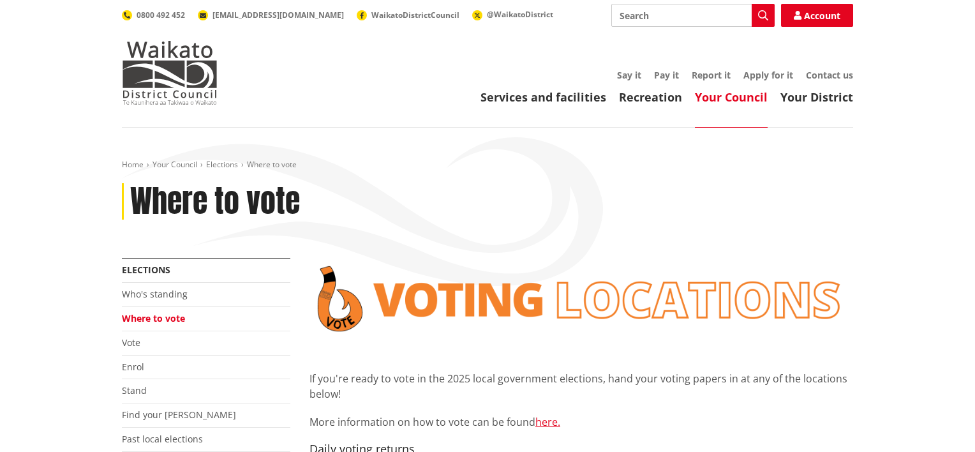 The width and height of the screenshot is (975, 452). What do you see at coordinates (711, 75) in the screenshot?
I see `a: Report it` at bounding box center [711, 75].